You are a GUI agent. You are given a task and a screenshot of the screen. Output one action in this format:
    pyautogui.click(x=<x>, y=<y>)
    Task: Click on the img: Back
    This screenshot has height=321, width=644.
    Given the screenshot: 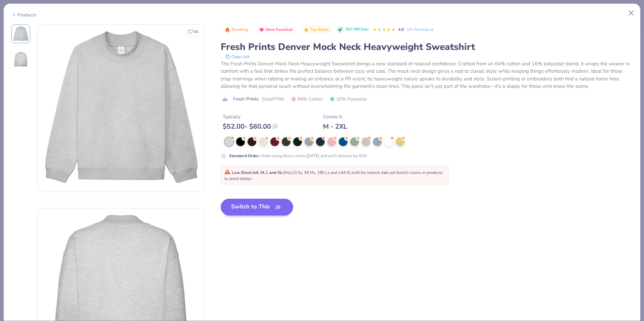 What is the action you would take?
    pyautogui.click(x=21, y=59)
    